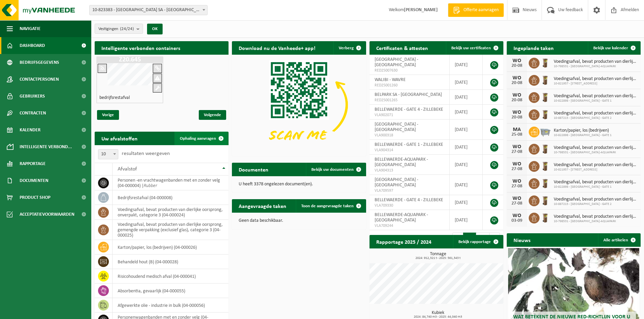 The width and height of the screenshot is (644, 319). I want to click on h2: Intelligente verbonden containers, so click(162, 48).